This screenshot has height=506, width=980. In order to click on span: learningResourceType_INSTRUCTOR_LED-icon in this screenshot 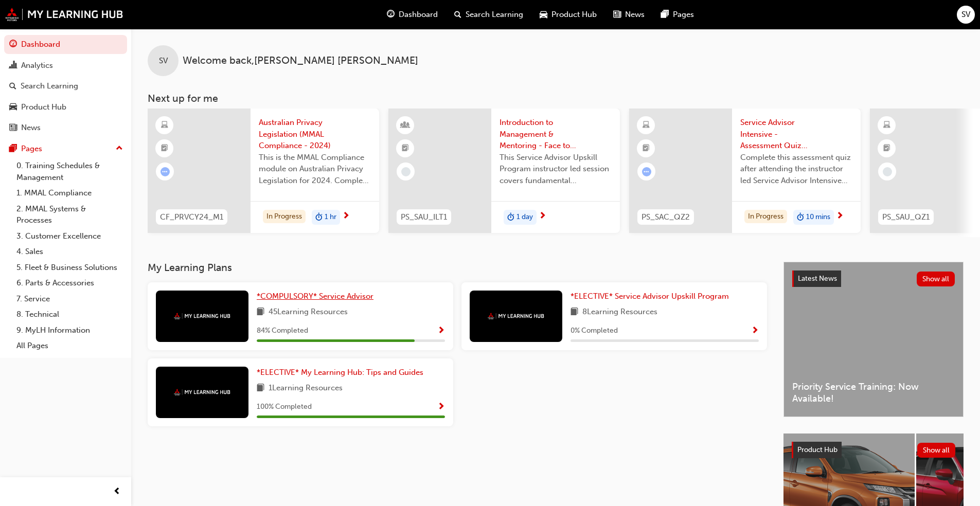, I will do `click(406, 125)`.